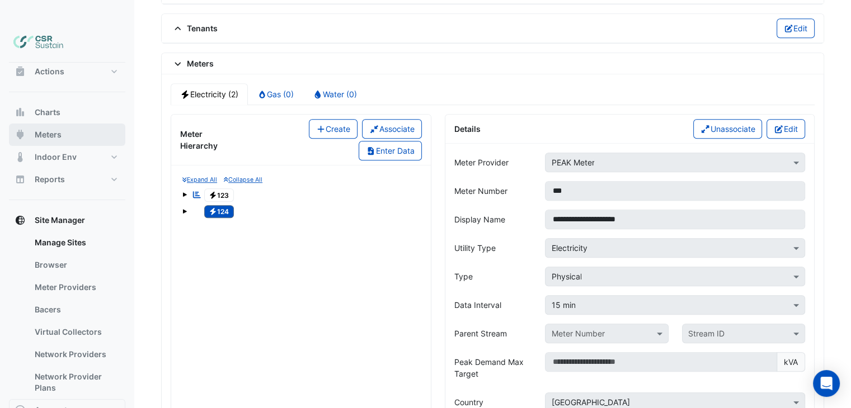  What do you see at coordinates (478, 305) in the screenshot?
I see `label: Data Interval` at bounding box center [478, 305].